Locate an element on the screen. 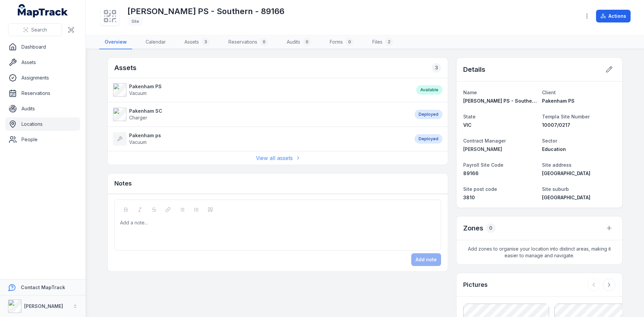 The height and width of the screenshot is (317, 644). a: Reservations is located at coordinates (43, 93).